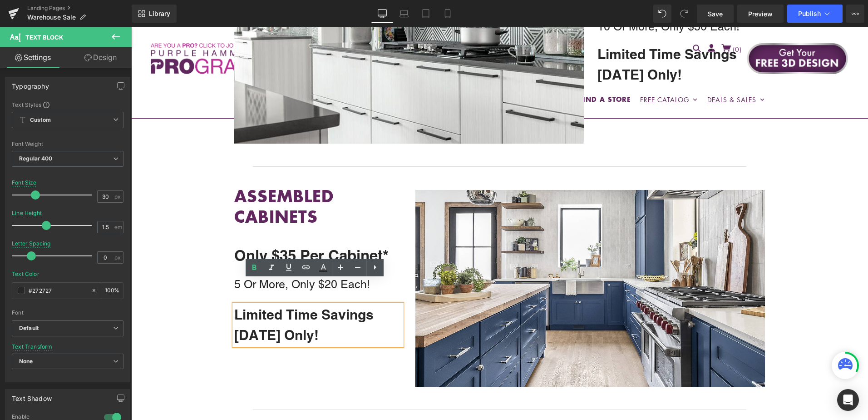 This screenshot has height=420, width=868. What do you see at coordinates (31, 244) in the screenshot?
I see `div: Letter Spacing` at bounding box center [31, 244].